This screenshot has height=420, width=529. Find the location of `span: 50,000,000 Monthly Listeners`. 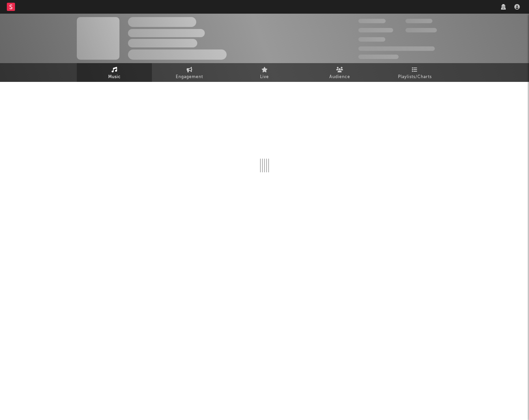

span: 50,000,000 Monthly Listeners is located at coordinates (397, 49).